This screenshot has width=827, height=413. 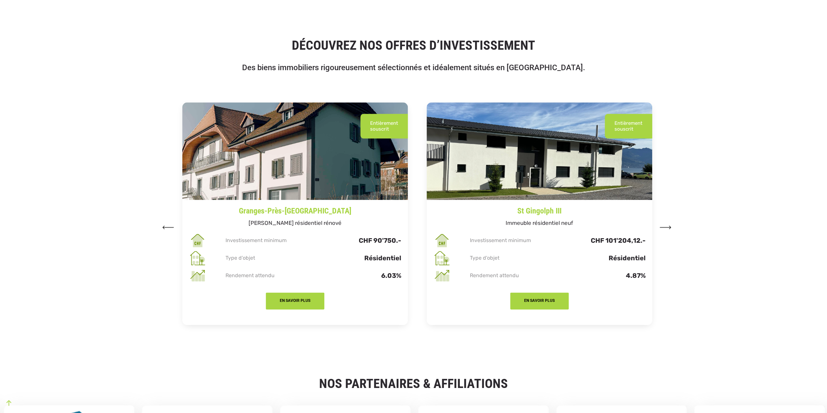 I want to click on img: 01-HERO, so click(x=295, y=151).